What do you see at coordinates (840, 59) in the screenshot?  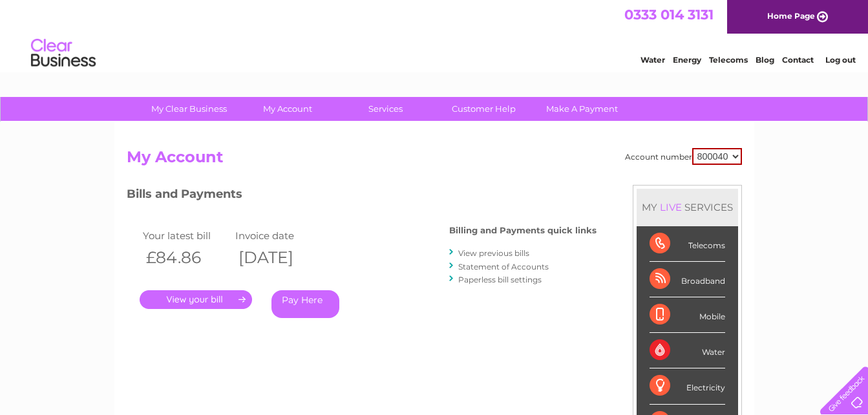 I see `a: Log out` at bounding box center [840, 59].